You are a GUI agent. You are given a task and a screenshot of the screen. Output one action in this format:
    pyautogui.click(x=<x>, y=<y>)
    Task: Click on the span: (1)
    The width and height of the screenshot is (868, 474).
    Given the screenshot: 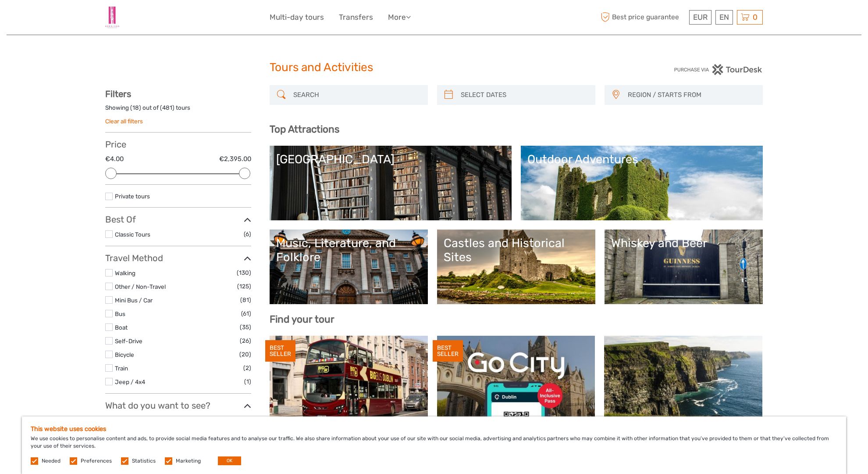 What is the action you would take?
    pyautogui.click(x=248, y=381)
    